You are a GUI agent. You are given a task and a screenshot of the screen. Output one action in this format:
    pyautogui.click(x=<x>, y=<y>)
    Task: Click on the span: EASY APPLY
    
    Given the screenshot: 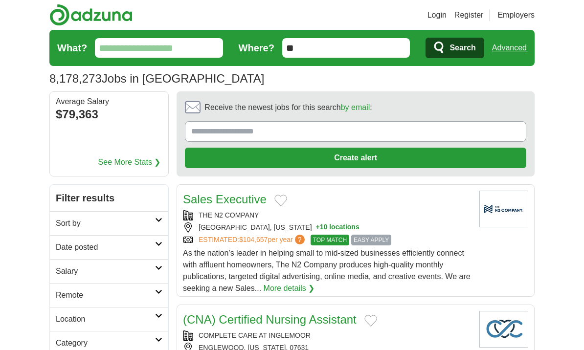 What is the action you would take?
    pyautogui.click(x=371, y=240)
    